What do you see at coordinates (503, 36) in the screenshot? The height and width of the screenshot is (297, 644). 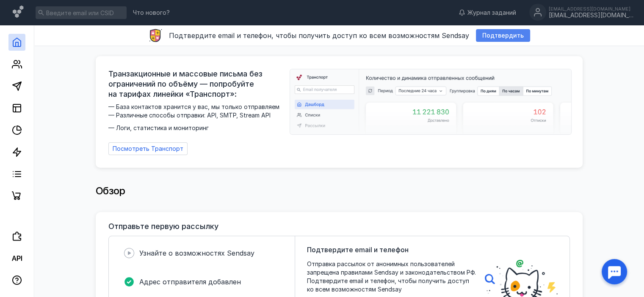 I see `span: Подтвердить` at bounding box center [503, 36].